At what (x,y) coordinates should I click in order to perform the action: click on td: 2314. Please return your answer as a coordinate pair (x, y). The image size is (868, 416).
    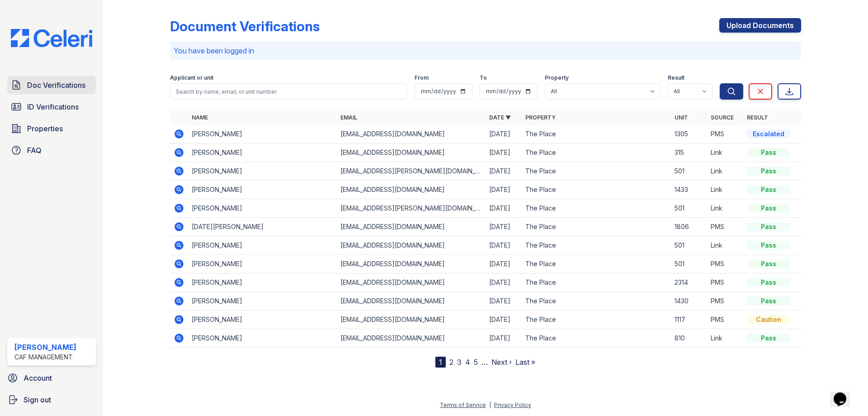
    Looking at the image, I should click on (689, 282).